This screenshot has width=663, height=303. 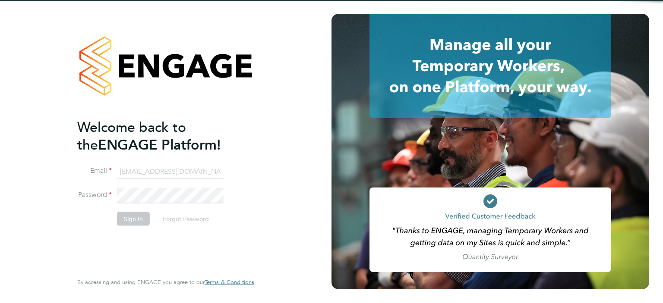 I want to click on input: Enter your work email..., so click(x=170, y=172).